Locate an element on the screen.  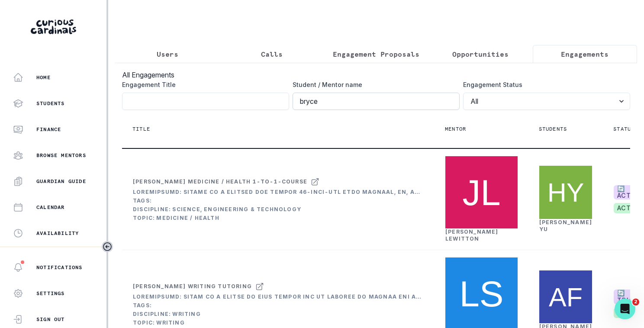
p: Sign Out is located at coordinates (50, 320).